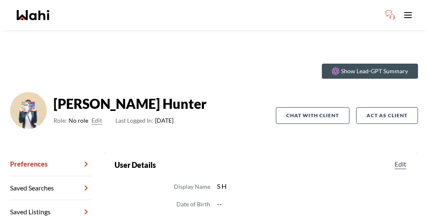  I want to click on dt: Display Name, so click(192, 186).